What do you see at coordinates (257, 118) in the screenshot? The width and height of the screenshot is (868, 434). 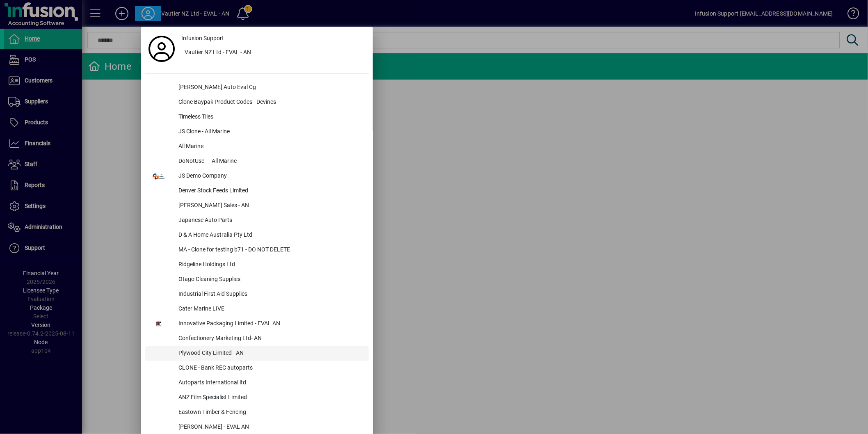 I see `button: Timeless Tiles` at bounding box center [257, 118].